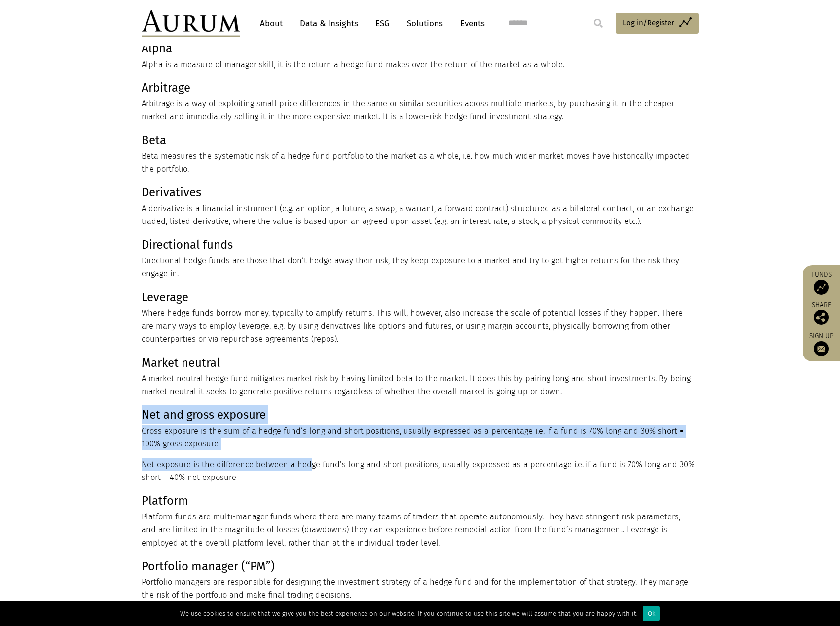  Describe the element at coordinates (419, 258) in the screenshot. I see `p: Directional hedge funds are those that don’t hedge away their risk, they keep exposure to a marke...` at that location.